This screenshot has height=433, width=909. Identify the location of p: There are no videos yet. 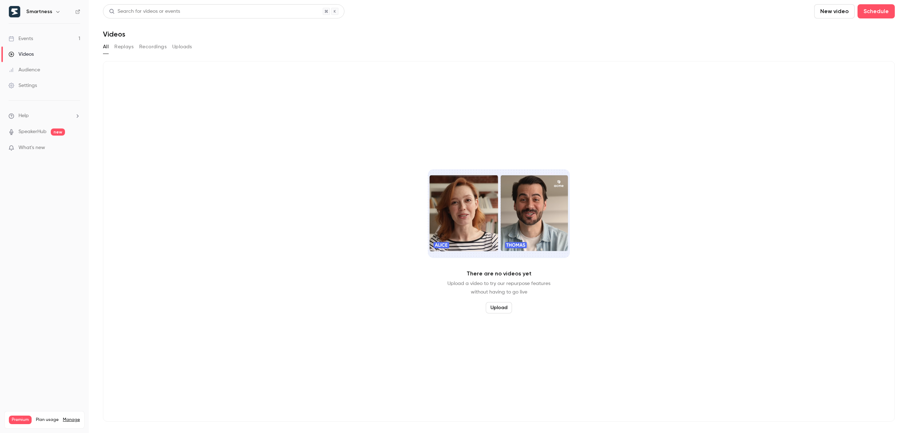
(499, 274).